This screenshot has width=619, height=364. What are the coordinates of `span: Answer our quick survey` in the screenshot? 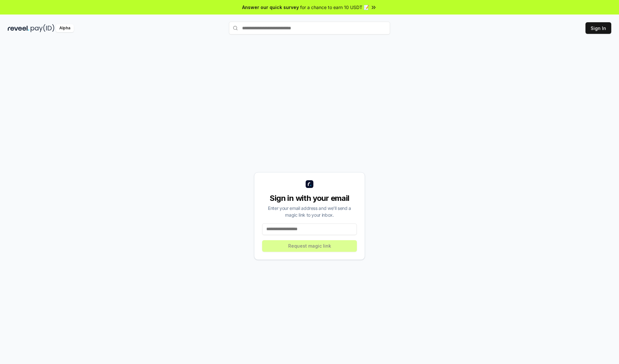 It's located at (270, 7).